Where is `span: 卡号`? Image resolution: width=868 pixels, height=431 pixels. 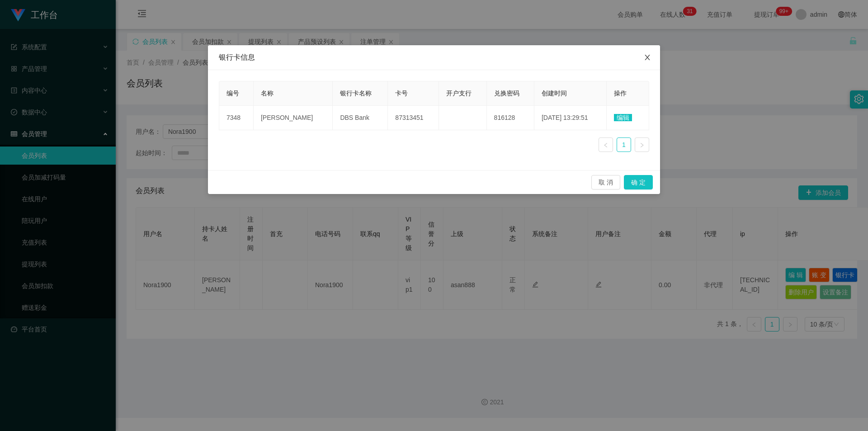 span: 卡号 is located at coordinates (401, 93).